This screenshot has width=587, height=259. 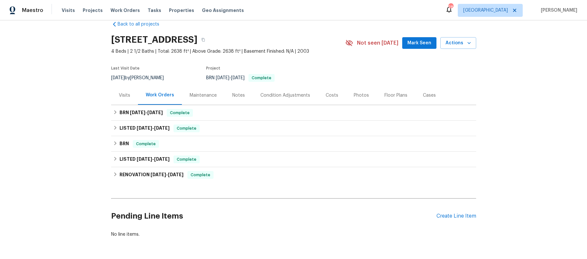 I want to click on div: No line items., so click(x=294, y=234).